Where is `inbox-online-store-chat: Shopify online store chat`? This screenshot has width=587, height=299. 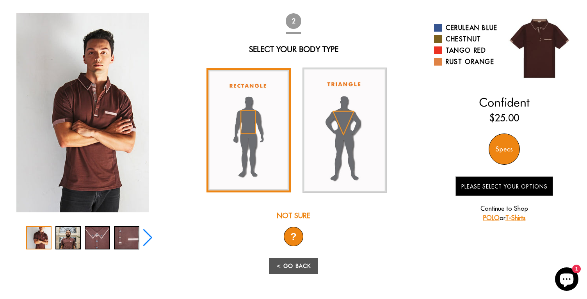
inbox-online-store-chat: Shopify online store chat is located at coordinates (567, 280).